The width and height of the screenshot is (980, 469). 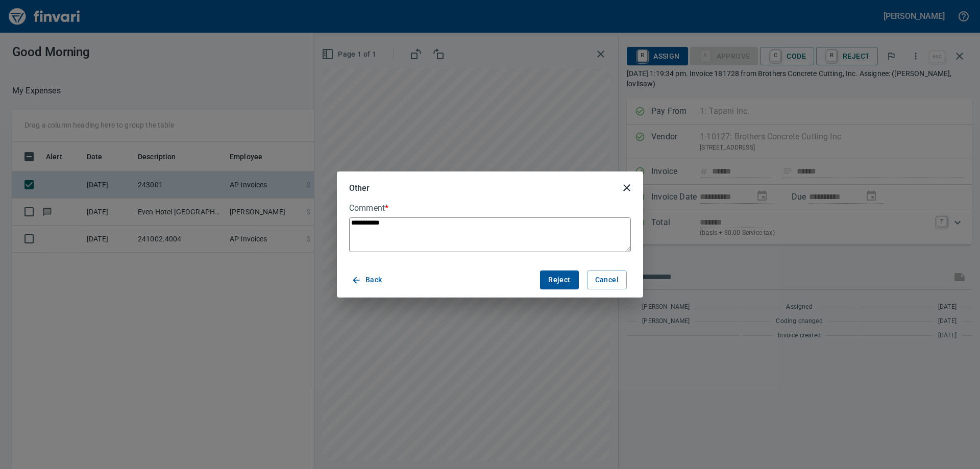 I want to click on span: Cancel, so click(x=607, y=280).